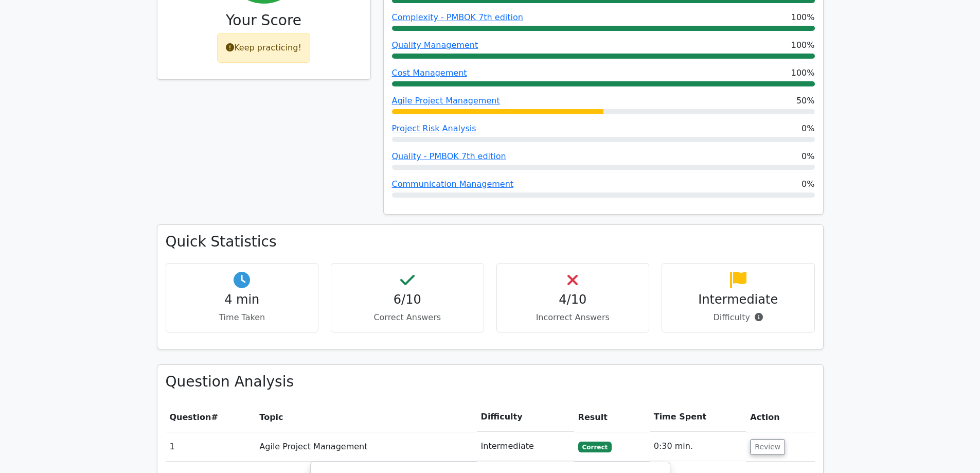 This screenshot has height=473, width=980. I want to click on p: Incorrect Answers, so click(573, 318).